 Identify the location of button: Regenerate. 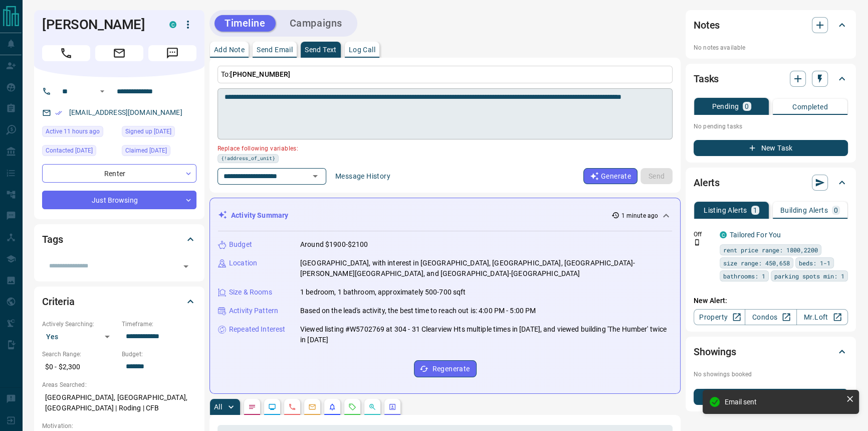
(446, 369).